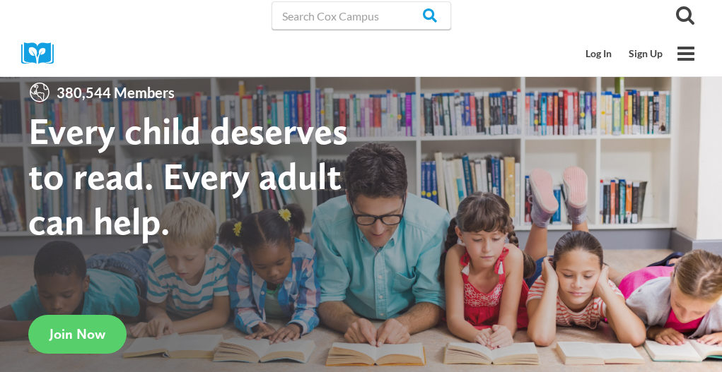 The image size is (722, 372). I want to click on span: Join Now, so click(77, 334).